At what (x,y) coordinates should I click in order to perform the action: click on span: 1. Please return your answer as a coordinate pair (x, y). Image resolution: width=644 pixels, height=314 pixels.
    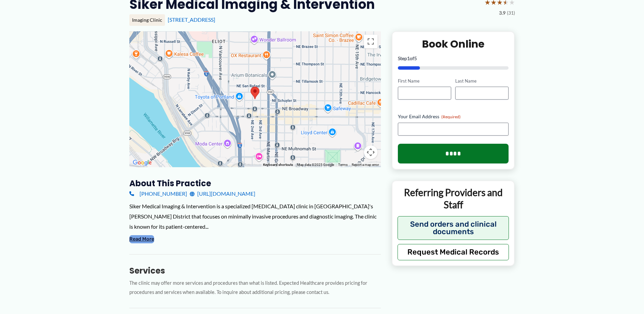
    Looking at the image, I should click on (408, 58).